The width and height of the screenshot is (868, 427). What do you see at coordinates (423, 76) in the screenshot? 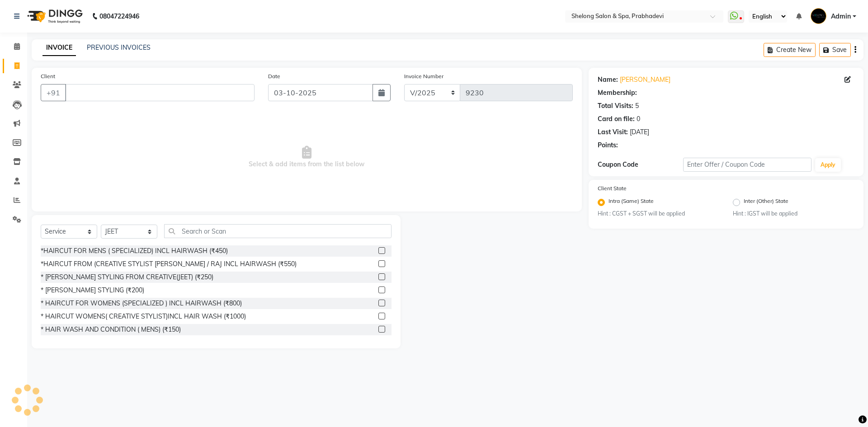
I see `label: Invoice Number` at bounding box center [423, 76].